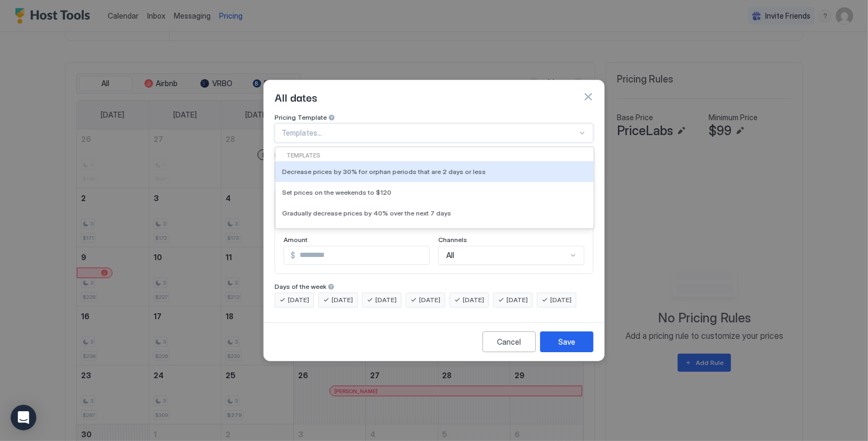 This screenshot has height=441, width=868. What do you see at coordinates (567, 342) in the screenshot?
I see `div: Save` at bounding box center [567, 342].